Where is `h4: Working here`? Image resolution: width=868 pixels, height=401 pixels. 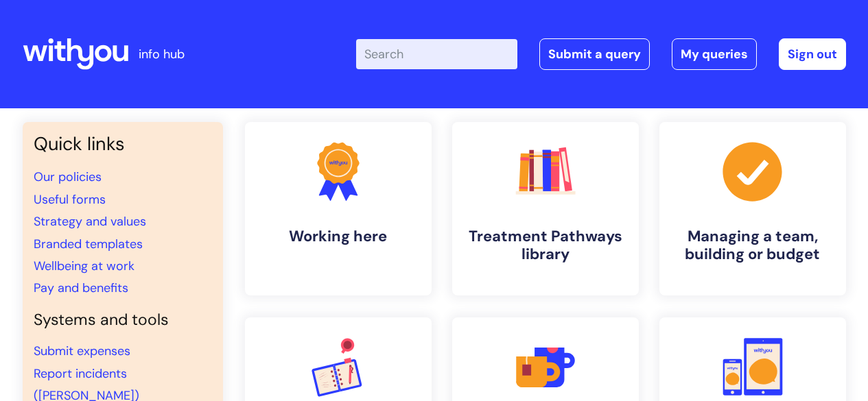
h4: Working here is located at coordinates (338, 236).